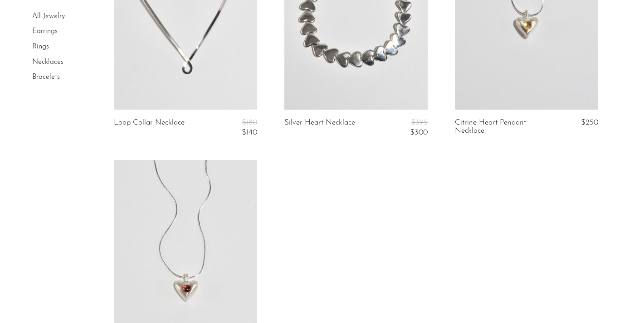 The image size is (644, 323). I want to click on a: Necklaces, so click(48, 62).